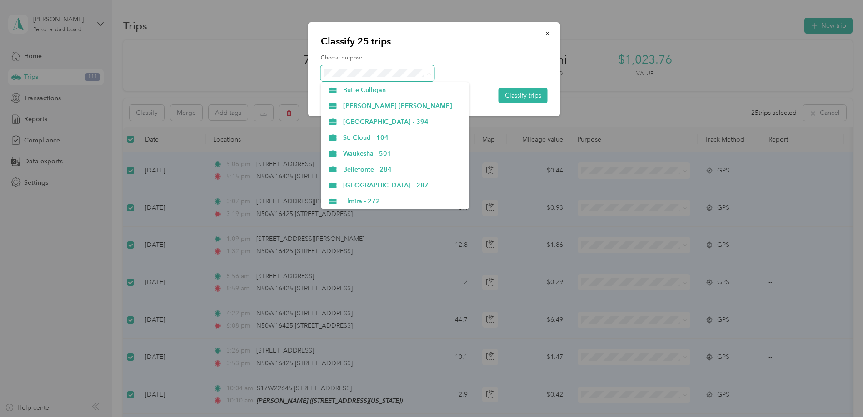 The image size is (868, 417). Describe the element at coordinates (434, 58) in the screenshot. I see `label: Choose purpose` at that location.